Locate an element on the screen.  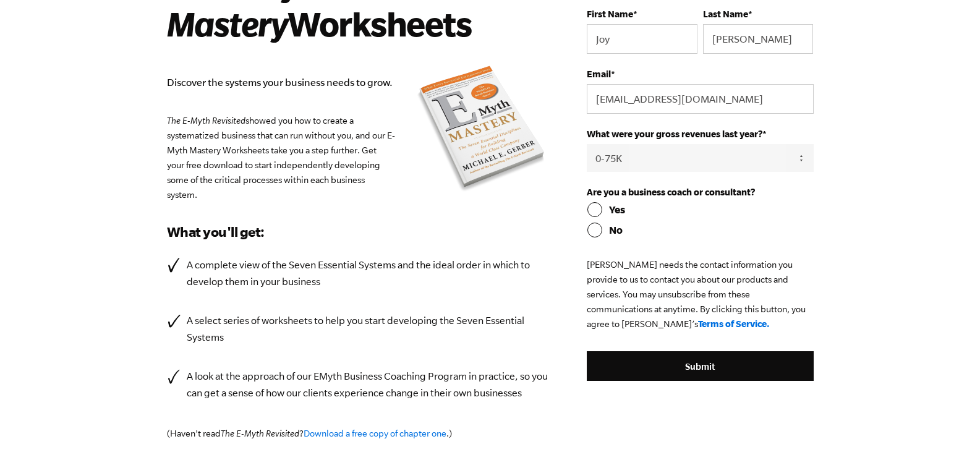
input: Submit is located at coordinates (700, 366).